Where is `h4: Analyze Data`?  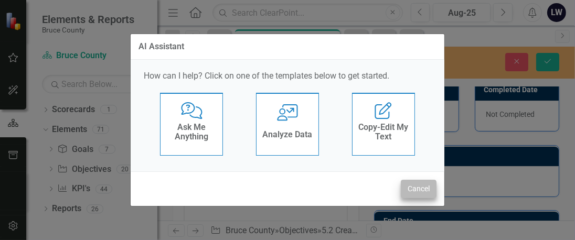 h4: Analyze Data is located at coordinates (287, 135).